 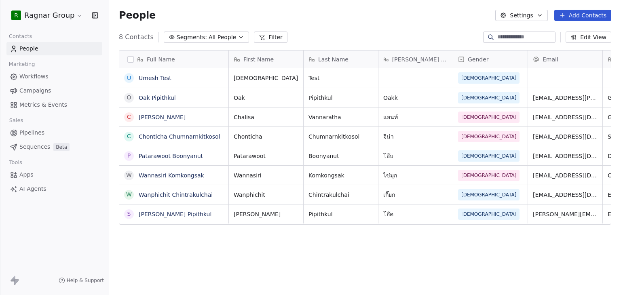 I want to click on a: Patarawoot Boonyanut, so click(x=171, y=156).